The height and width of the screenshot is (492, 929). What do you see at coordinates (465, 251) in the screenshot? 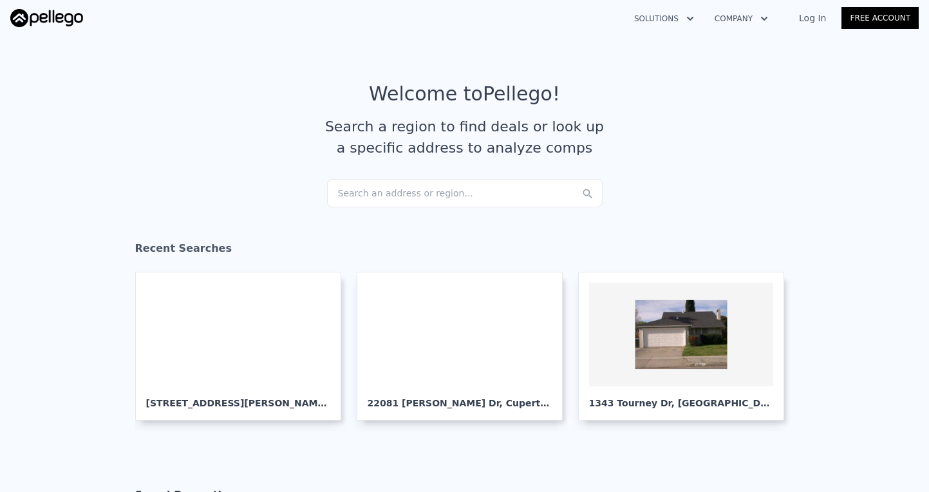
I see `div: Recent Searches` at bounding box center [465, 251].